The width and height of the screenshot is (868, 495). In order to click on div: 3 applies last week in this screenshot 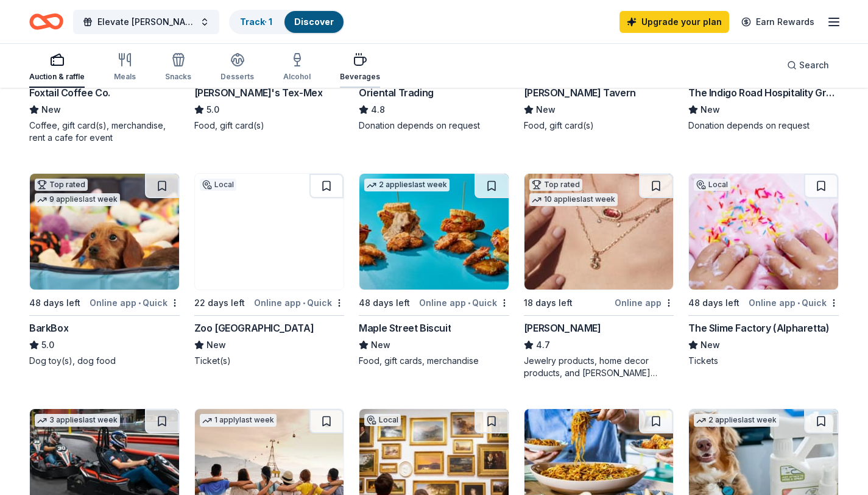, I will do `click(77, 420)`.